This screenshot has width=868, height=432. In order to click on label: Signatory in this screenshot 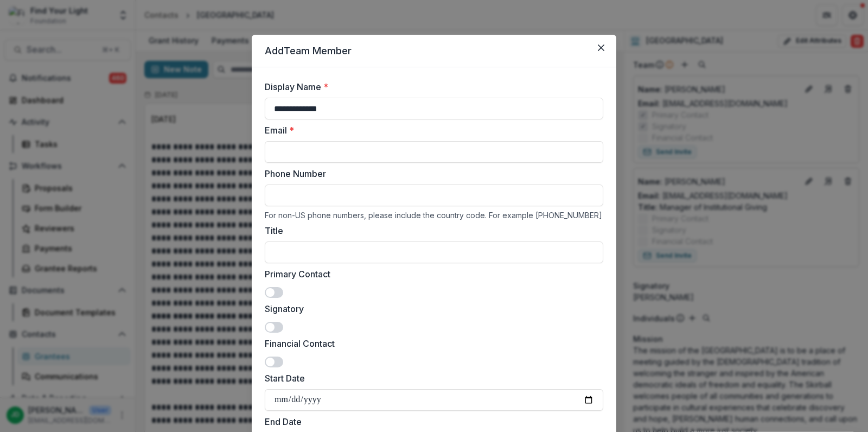, I will do `click(431, 309)`.